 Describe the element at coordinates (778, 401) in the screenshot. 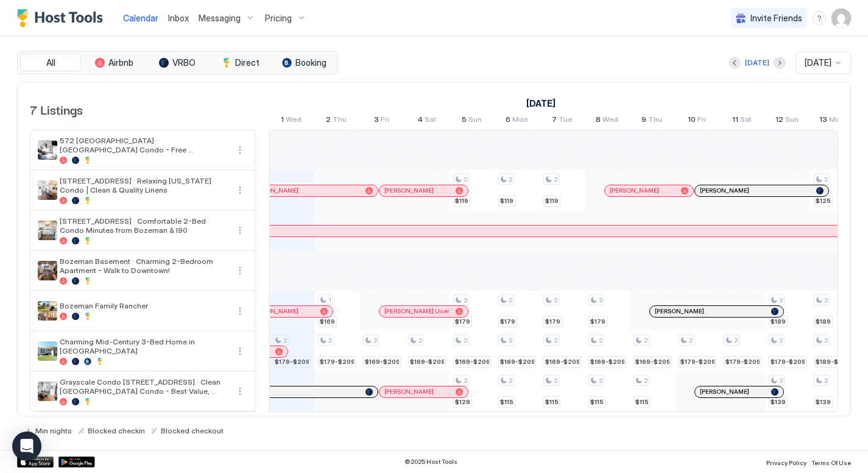

I see `span: $139` at that location.